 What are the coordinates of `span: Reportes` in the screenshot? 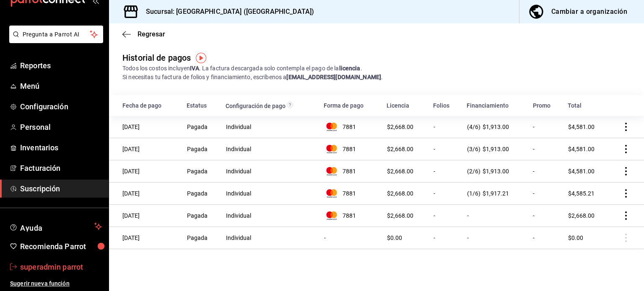 It's located at (61, 66).